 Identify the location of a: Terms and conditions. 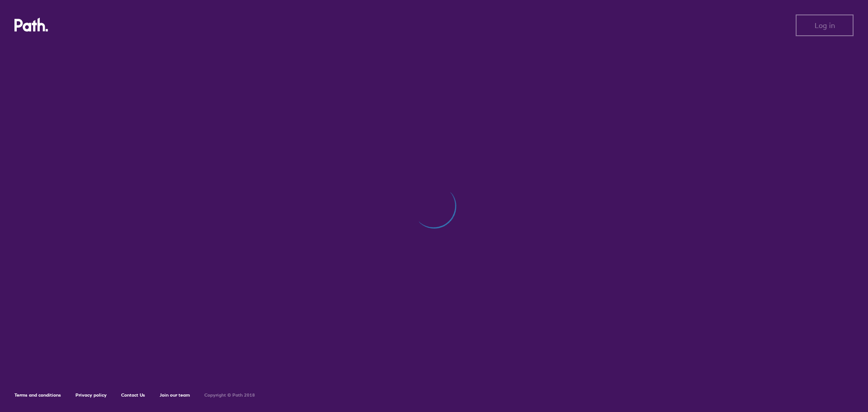
(38, 395).